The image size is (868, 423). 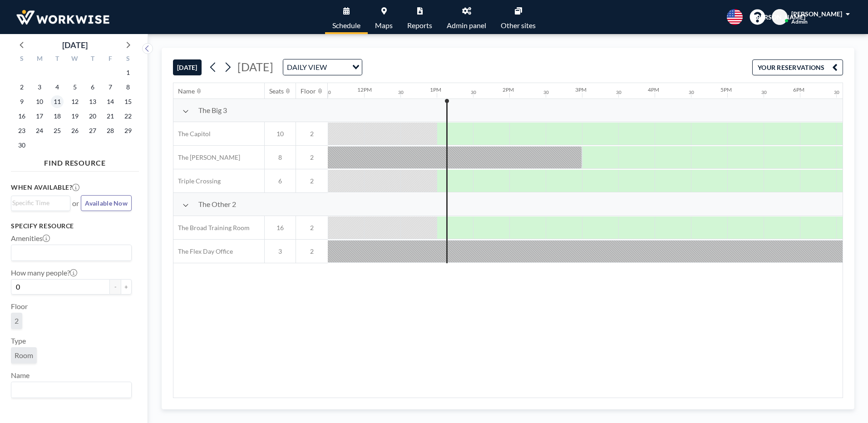 I want to click on div: Name, so click(x=186, y=92).